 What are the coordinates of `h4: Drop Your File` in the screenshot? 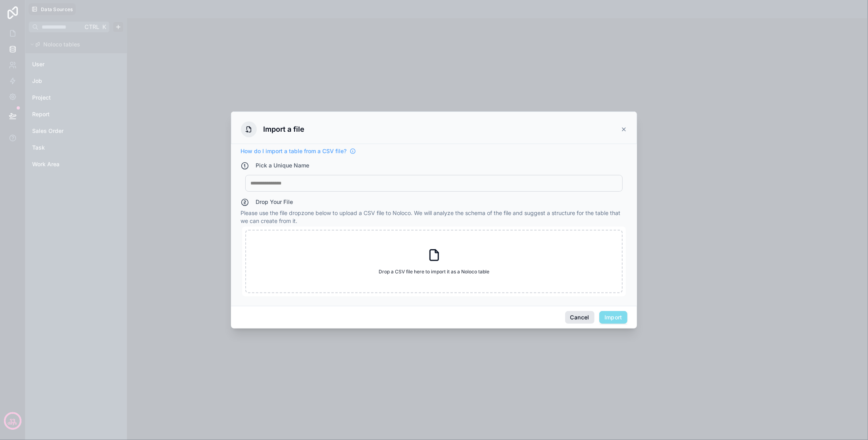 It's located at (274, 202).